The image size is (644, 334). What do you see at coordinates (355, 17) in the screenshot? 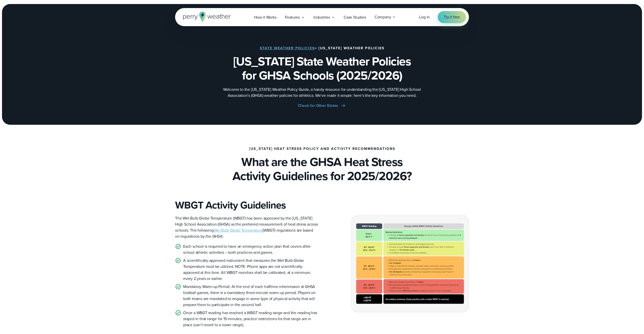
I see `a: Case Studies` at bounding box center [355, 17].